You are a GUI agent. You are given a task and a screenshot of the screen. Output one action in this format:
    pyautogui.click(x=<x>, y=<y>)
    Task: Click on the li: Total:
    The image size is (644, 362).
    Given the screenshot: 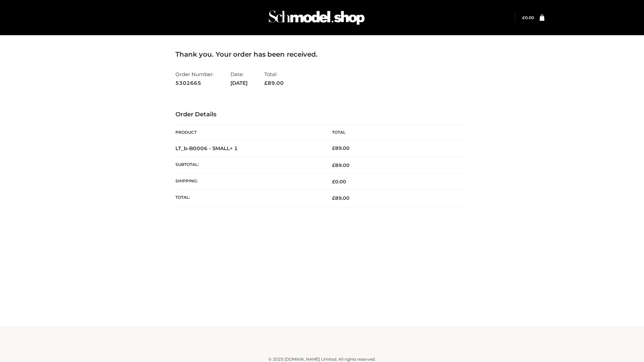 What is the action you would take?
    pyautogui.click(x=274, y=78)
    